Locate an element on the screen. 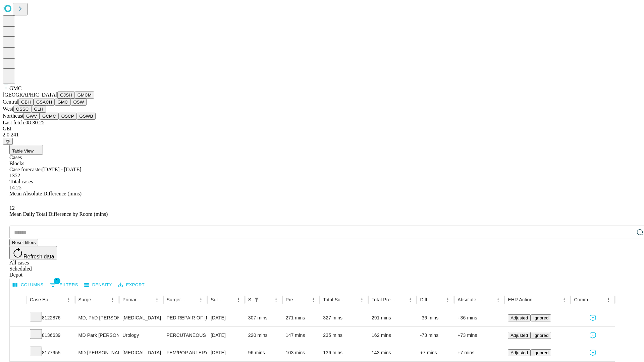 This screenshot has height=362, width=644. span: Last fetch: 08:30:25 is located at coordinates (24, 122).